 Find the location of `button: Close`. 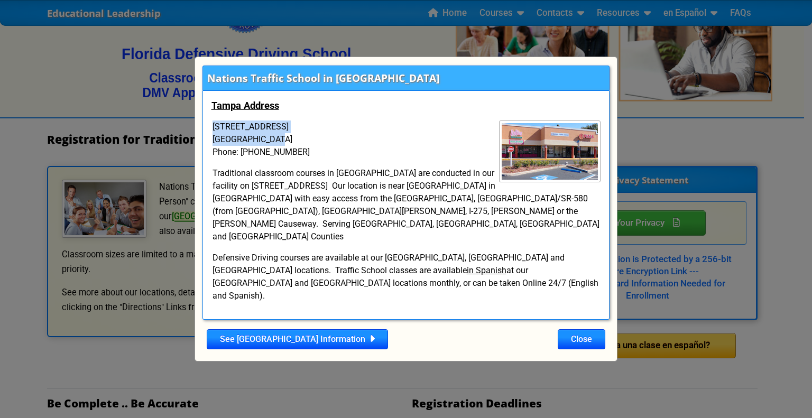

button: Close is located at coordinates (582, 339).